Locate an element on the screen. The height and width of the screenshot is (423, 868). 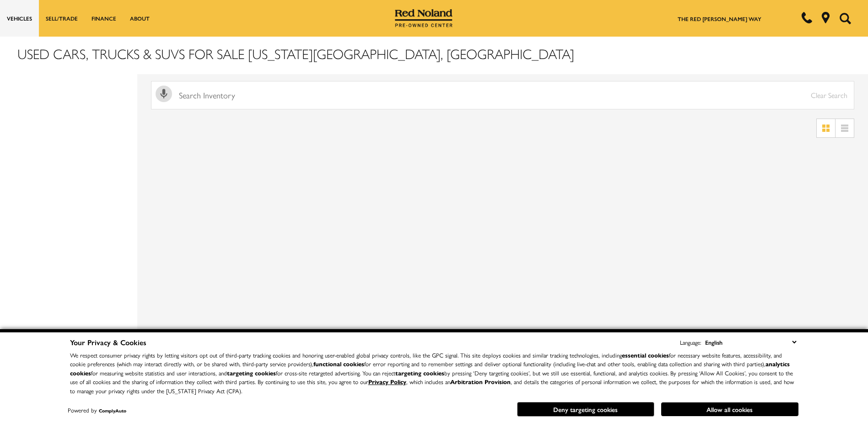
p: We respect consumer privacy rights by letting visitors opt out of third-party tracking cookies an... is located at coordinates (434, 373).